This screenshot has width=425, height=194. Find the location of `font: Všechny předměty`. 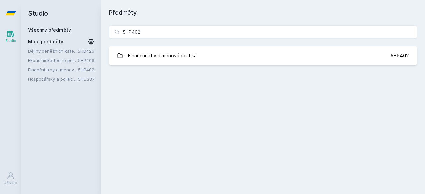

font: Všechny předměty is located at coordinates (50, 30).